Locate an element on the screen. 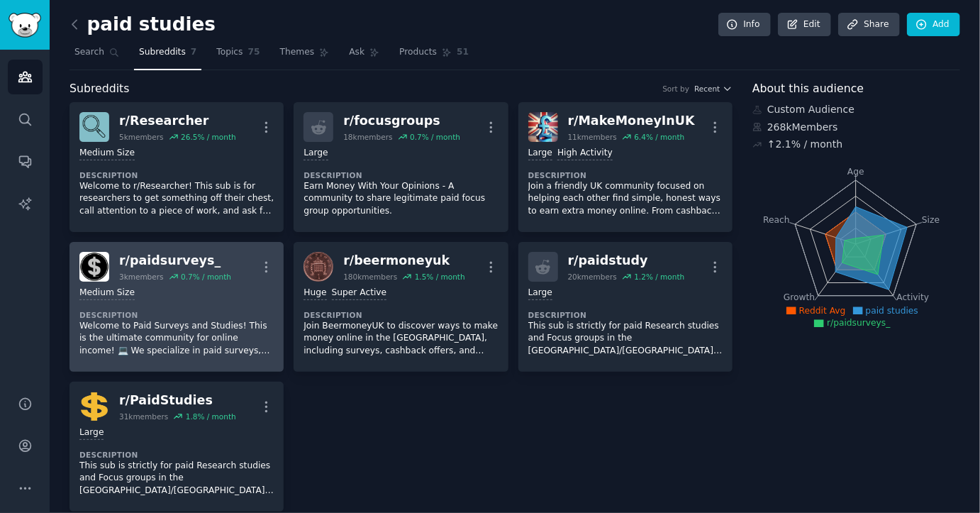 This screenshot has width=980, height=513. div: 31k members is located at coordinates (143, 416).